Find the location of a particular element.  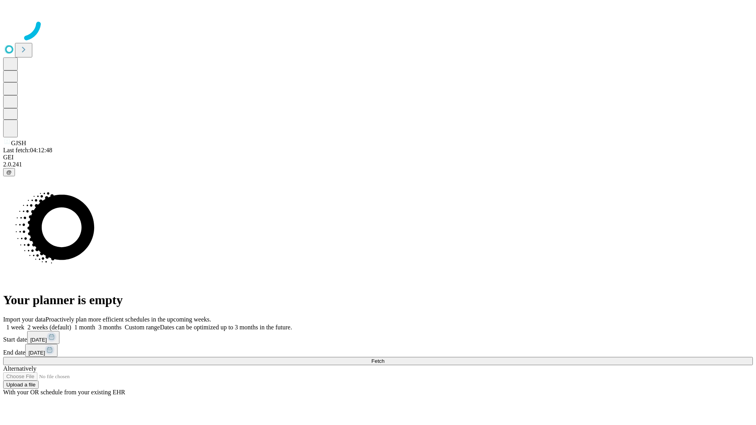

span: Fetch is located at coordinates (378, 361).